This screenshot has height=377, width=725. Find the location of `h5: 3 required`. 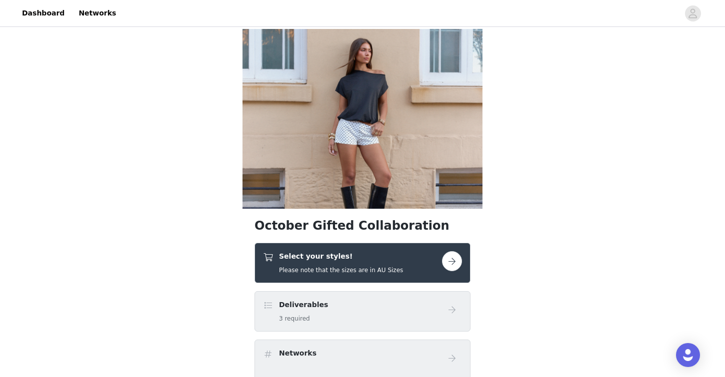

h5: 3 required is located at coordinates (303, 319).